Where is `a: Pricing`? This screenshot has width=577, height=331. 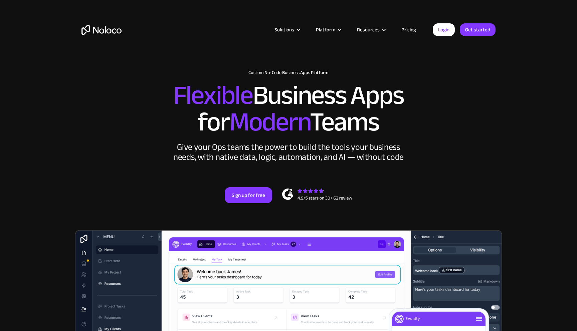
a: Pricing is located at coordinates (408, 30).